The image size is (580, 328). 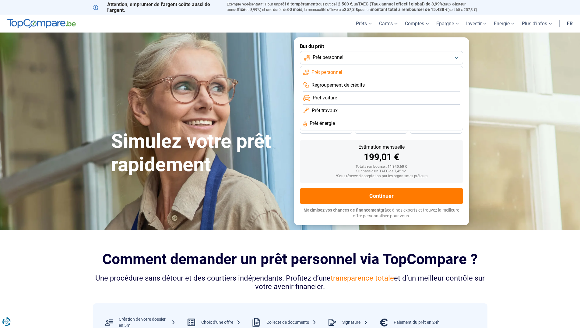 I want to click on span: 12.500 €, so click(x=343, y=4).